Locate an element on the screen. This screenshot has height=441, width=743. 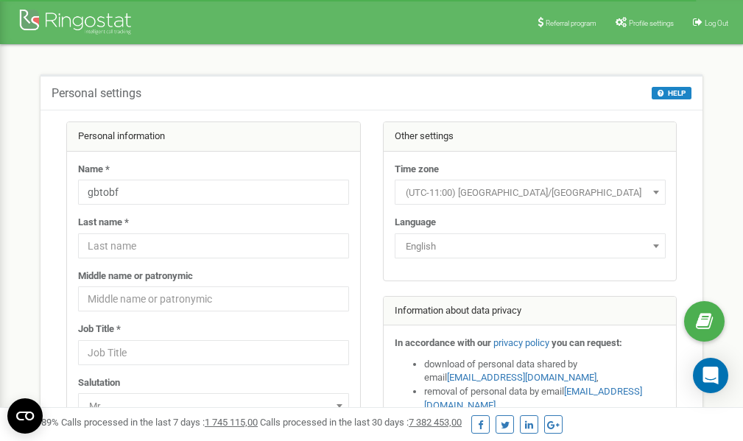
h5: Personal settings is located at coordinates (96, 94).